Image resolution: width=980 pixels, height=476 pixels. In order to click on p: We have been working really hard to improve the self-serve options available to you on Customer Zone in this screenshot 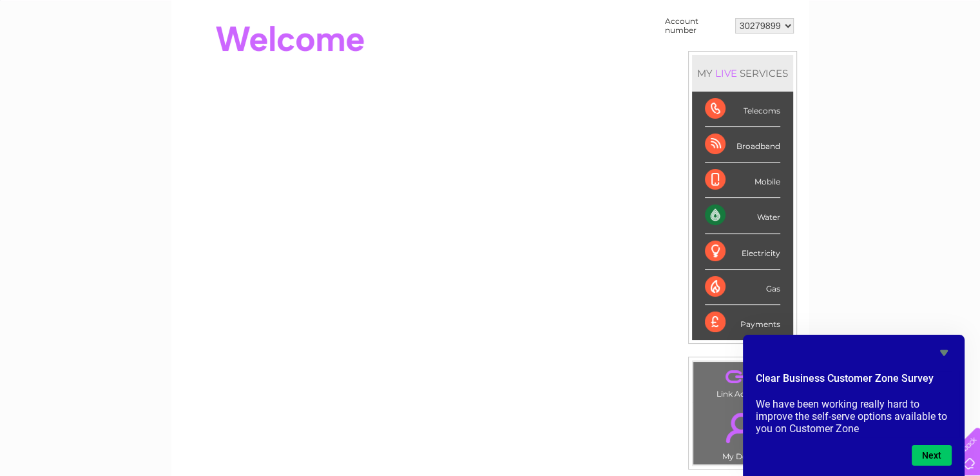, I will do `click(854, 416)`.